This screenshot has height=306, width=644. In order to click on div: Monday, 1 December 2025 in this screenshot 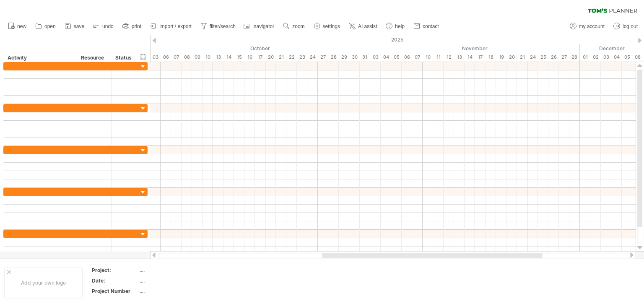, I will do `click(585, 57)`.